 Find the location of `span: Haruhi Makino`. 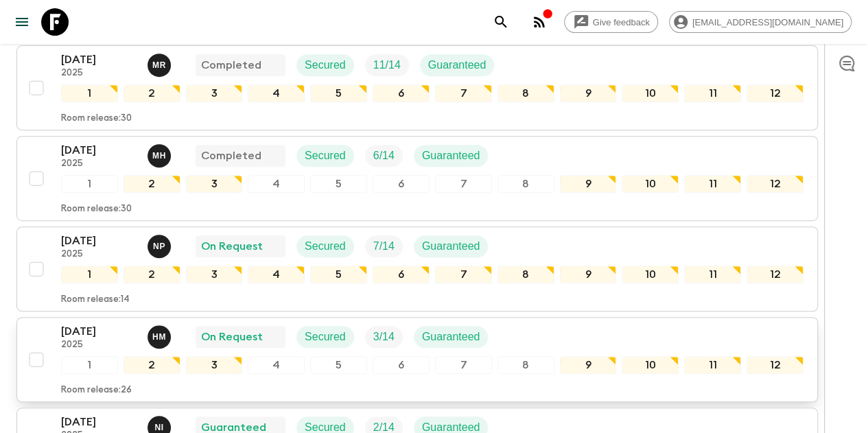

span: Haruhi Makino is located at coordinates (161, 335).